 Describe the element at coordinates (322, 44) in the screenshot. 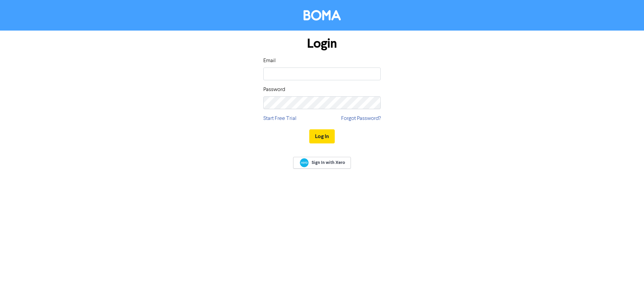

I see `h1: Login` at that location.